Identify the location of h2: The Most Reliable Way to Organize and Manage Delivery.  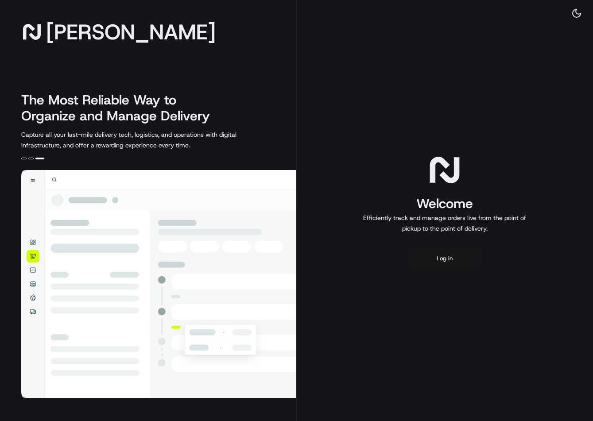
(121, 108).